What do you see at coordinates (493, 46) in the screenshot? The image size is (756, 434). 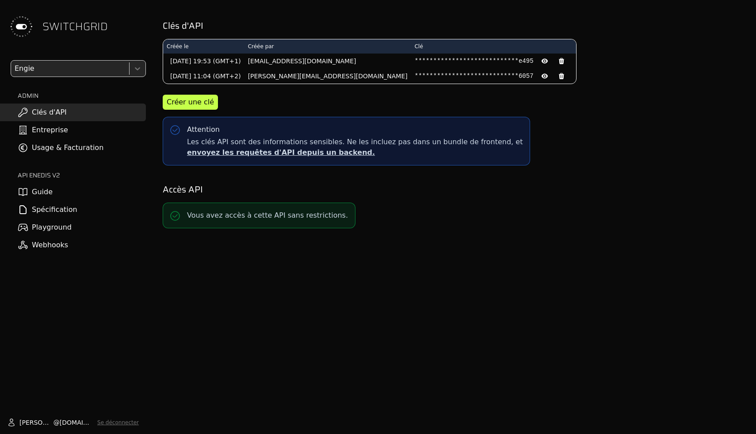 I see `th: Clé` at bounding box center [493, 46].